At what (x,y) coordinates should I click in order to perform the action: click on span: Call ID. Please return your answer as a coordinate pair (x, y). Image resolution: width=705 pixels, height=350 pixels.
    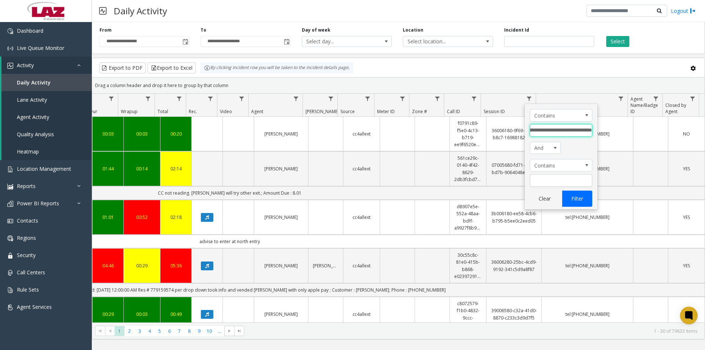
    Looking at the image, I should click on (453, 111).